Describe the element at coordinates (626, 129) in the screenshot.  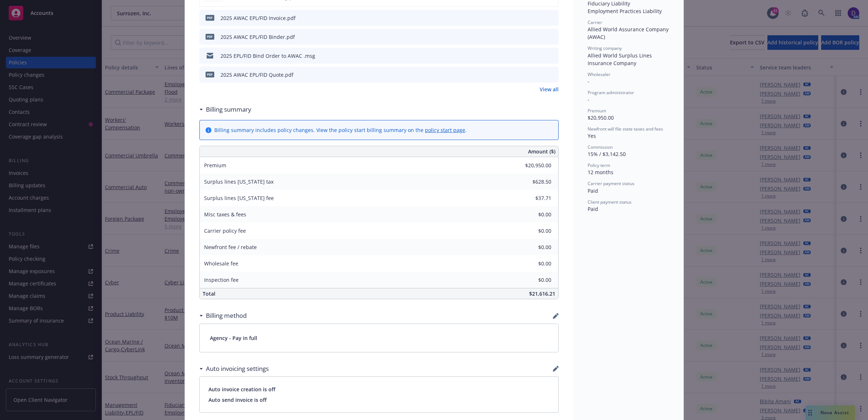
I see `span: Newfront will file state taxes and fees` at that location.